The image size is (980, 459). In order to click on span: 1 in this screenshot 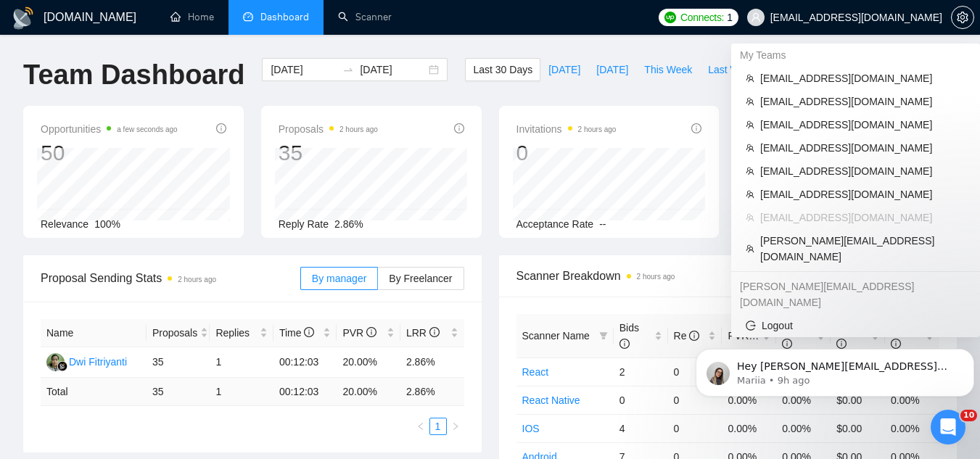, I will do `click(730, 17)`.